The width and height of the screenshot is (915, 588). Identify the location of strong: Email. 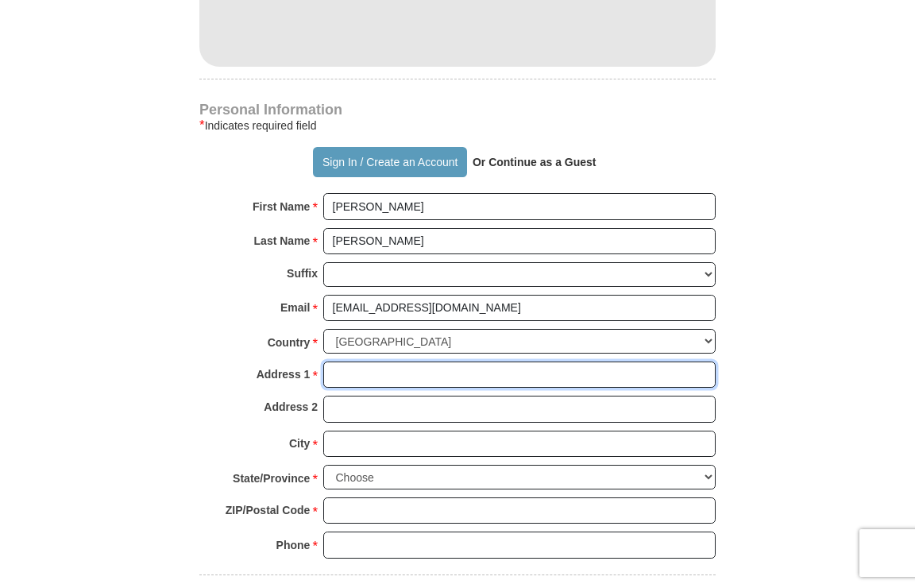
(295, 308).